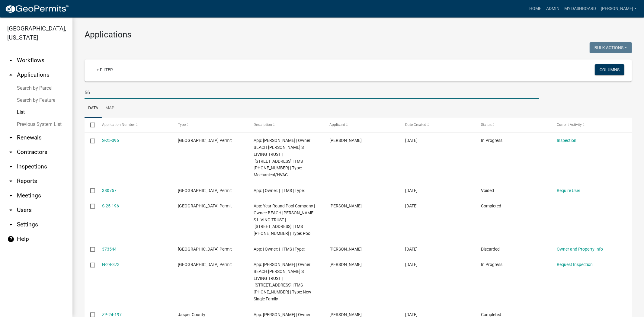 Image resolution: width=644 pixels, height=317 pixels. I want to click on a: ZP-24-197, so click(112, 314).